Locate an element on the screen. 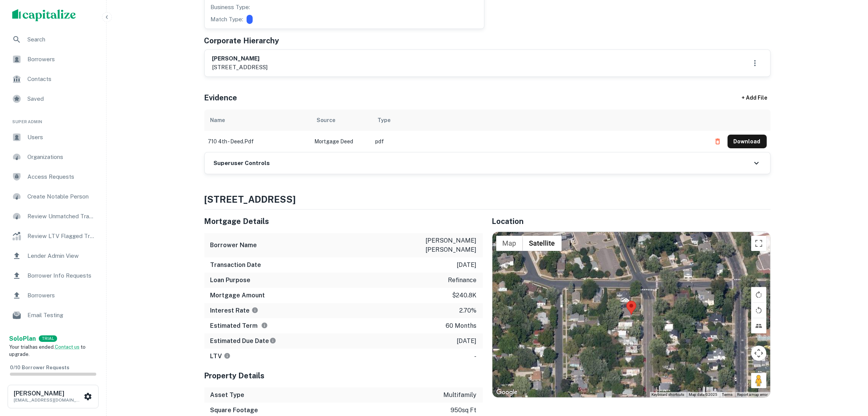  h6: Superuser Controls is located at coordinates (242, 163).